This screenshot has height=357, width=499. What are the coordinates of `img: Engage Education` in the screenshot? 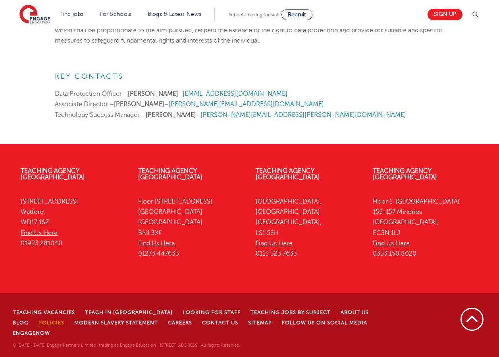 It's located at (35, 15).